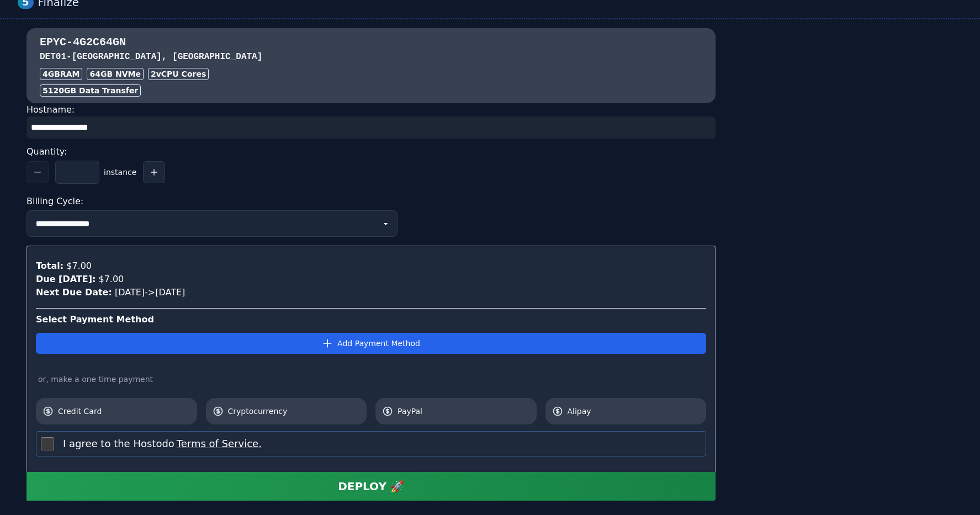 The width and height of the screenshot is (980, 515). Describe the element at coordinates (120, 172) in the screenshot. I see `span: instance` at that location.